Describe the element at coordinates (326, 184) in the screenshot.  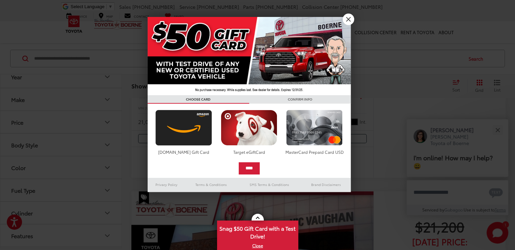
I see `a: Brand Disclaimers` at that location.